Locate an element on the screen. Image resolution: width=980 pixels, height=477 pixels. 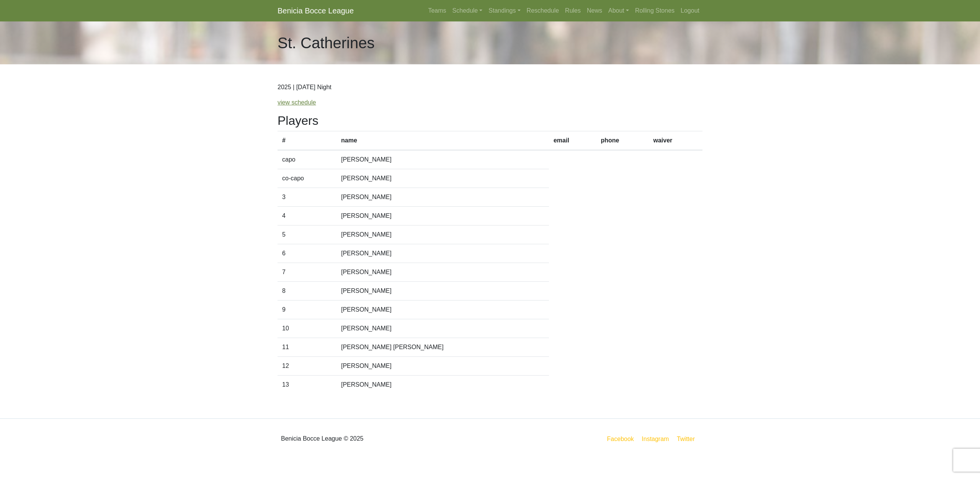
td: 3 is located at coordinates (307, 197).